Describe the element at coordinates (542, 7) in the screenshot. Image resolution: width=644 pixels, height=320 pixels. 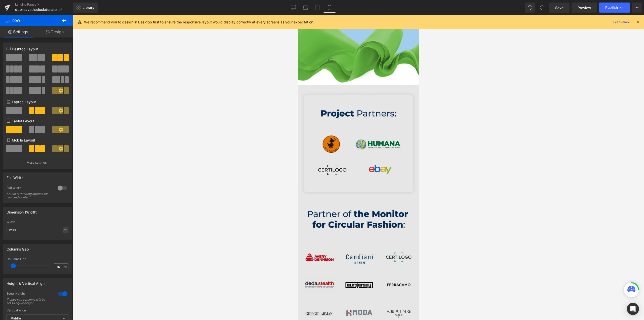
I see `button: Redo` at that location.